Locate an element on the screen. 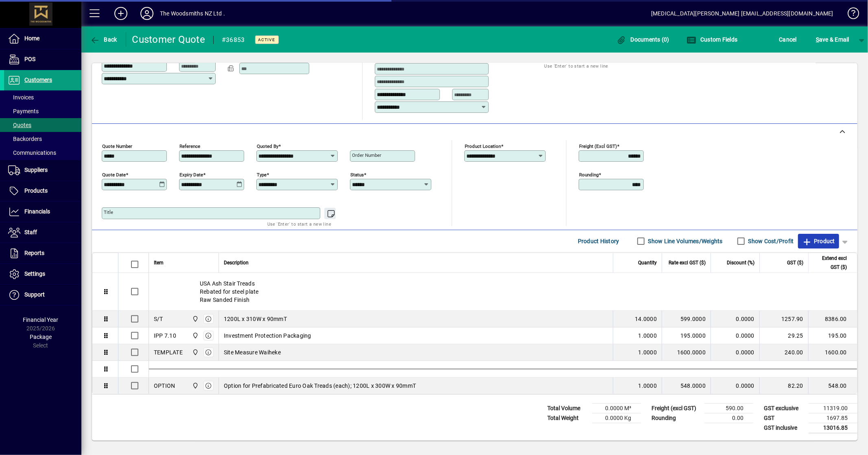  span: Site Measure Waiheke is located at coordinates (253, 352).